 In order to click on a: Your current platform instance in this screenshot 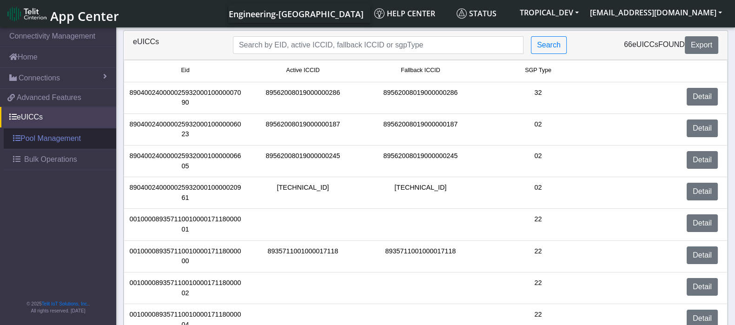, I will do `click(296, 13)`.